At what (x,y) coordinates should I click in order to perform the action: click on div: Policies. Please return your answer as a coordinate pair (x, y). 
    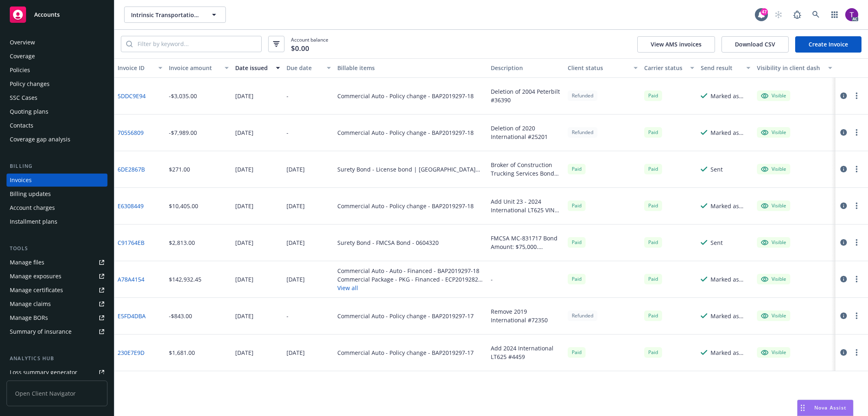
    Looking at the image, I should click on (20, 70).